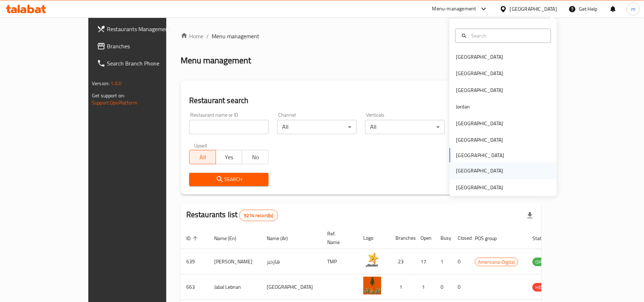 The width and height of the screenshot is (644, 302). Describe the element at coordinates (543, 287) in the screenshot. I see `span: HIDDEN` at that location.